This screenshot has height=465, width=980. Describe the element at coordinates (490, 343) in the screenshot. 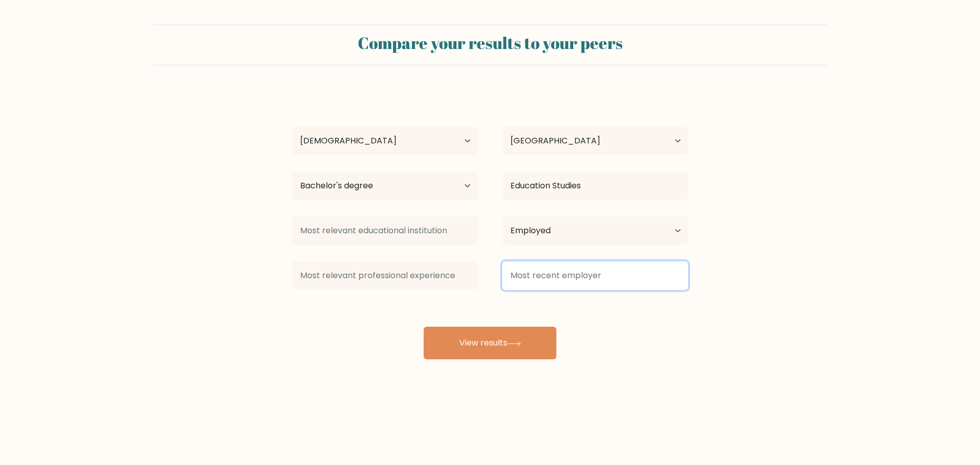

I see `button: View results` at that location.